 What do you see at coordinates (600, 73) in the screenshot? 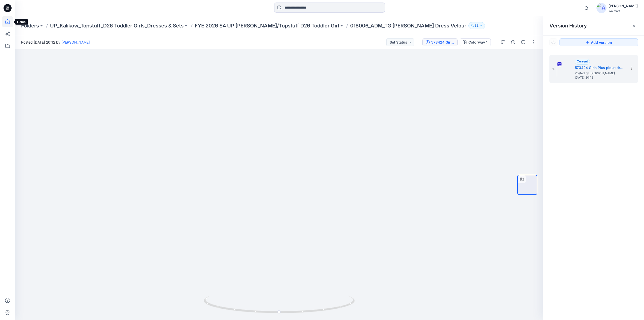
I see `span: Posted by: Gina Cowan` at bounding box center [600, 73].